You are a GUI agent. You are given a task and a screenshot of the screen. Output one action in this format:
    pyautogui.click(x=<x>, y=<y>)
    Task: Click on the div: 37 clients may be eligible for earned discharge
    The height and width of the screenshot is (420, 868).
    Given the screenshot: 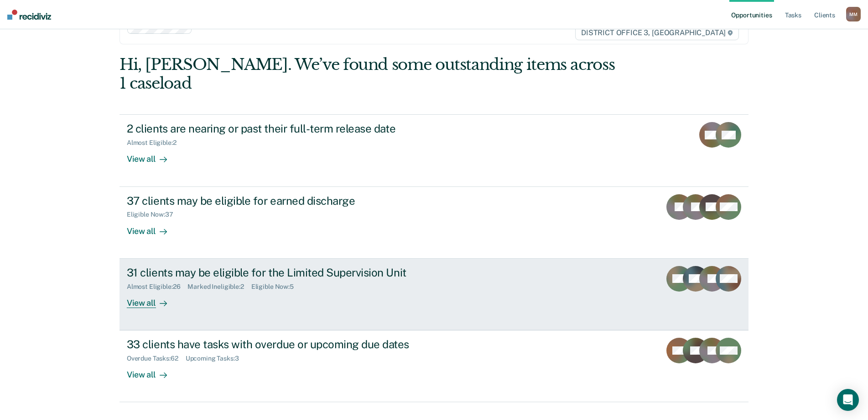 What is the action you would take?
    pyautogui.click(x=287, y=200)
    